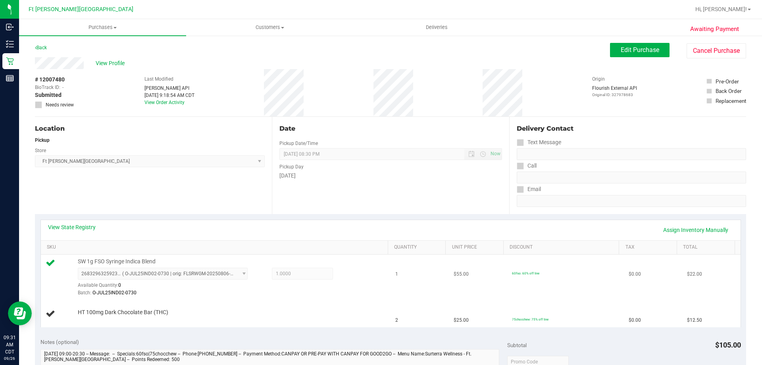 Image resolution: width=762 pixels, height=365 pixels. I want to click on a: Purchases, so click(102, 27).